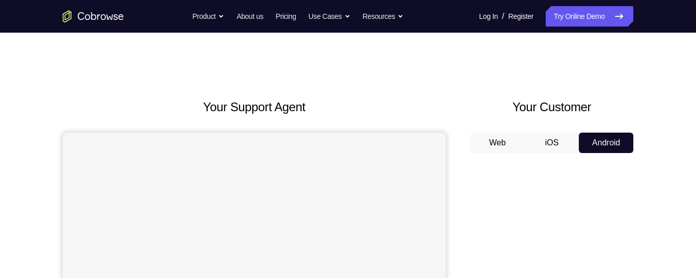 The height and width of the screenshot is (278, 696). What do you see at coordinates (488, 16) in the screenshot?
I see `a: Log In` at bounding box center [488, 16].